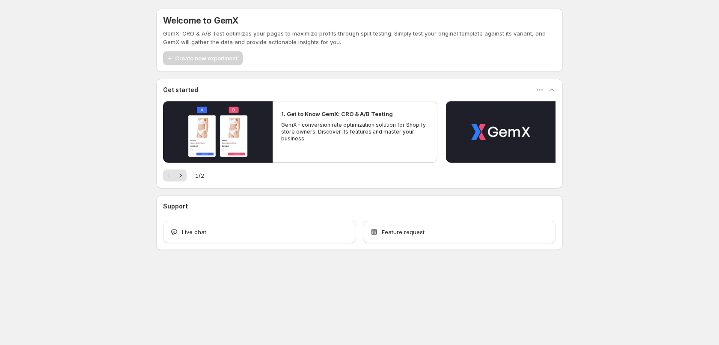 The width and height of the screenshot is (719, 345). What do you see at coordinates (175, 206) in the screenshot?
I see `h3: Support` at bounding box center [175, 206].